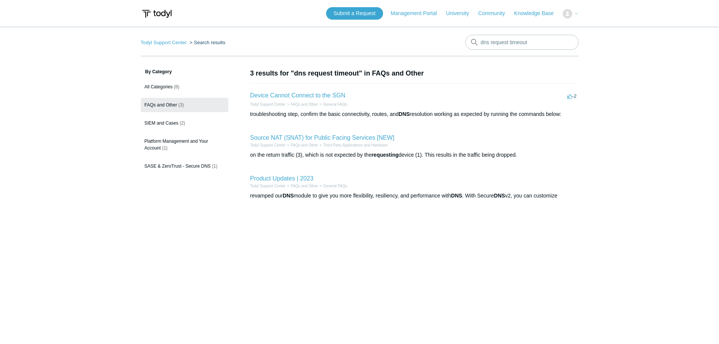 The image size is (719, 344). Describe the element at coordinates (353, 145) in the screenshot. I see `li: Third Party Applications and Hardware` at that location.